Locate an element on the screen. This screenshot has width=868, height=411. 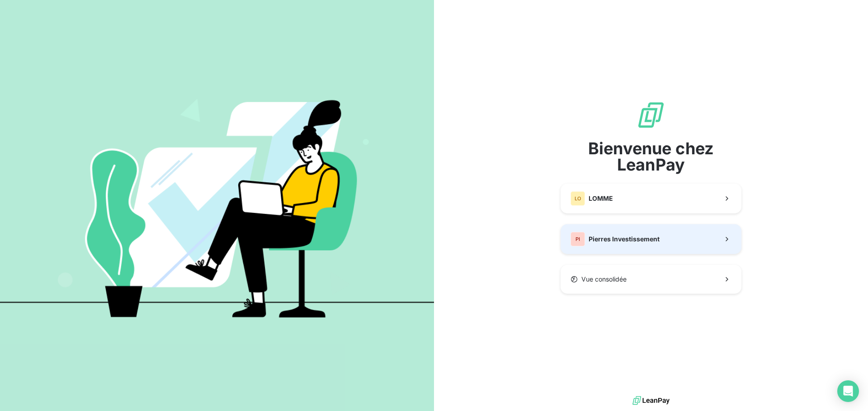
span: LOMME is located at coordinates (601, 199).